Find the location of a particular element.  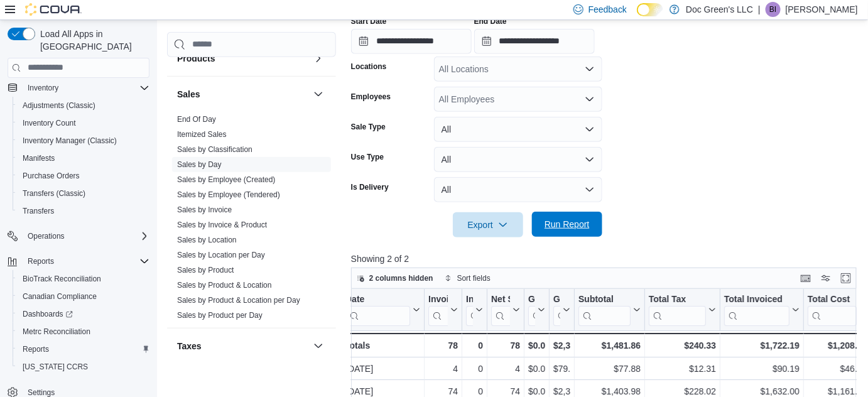

button: Display options is located at coordinates (826, 279).